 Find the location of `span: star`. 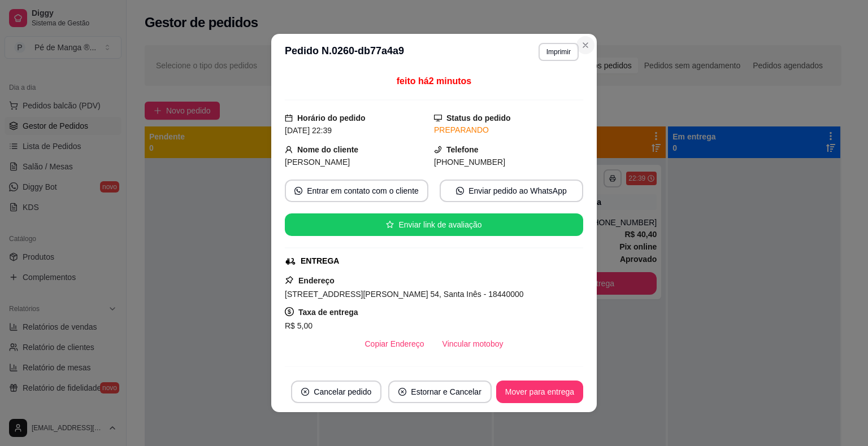

span: star is located at coordinates (390, 225).